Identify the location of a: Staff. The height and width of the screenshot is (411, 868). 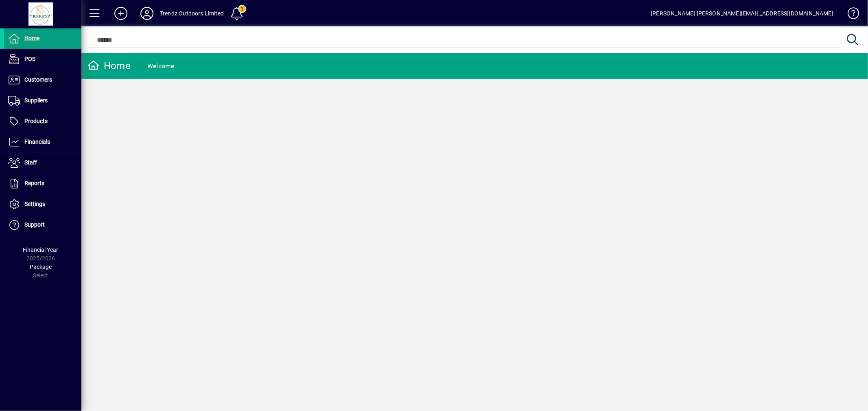
(43, 163).